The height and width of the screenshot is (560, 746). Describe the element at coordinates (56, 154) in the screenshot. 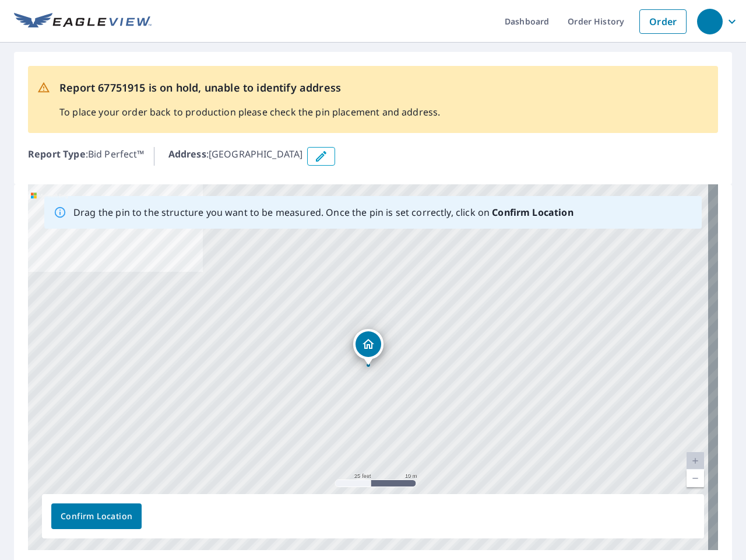

I see `b: Report Type` at that location.